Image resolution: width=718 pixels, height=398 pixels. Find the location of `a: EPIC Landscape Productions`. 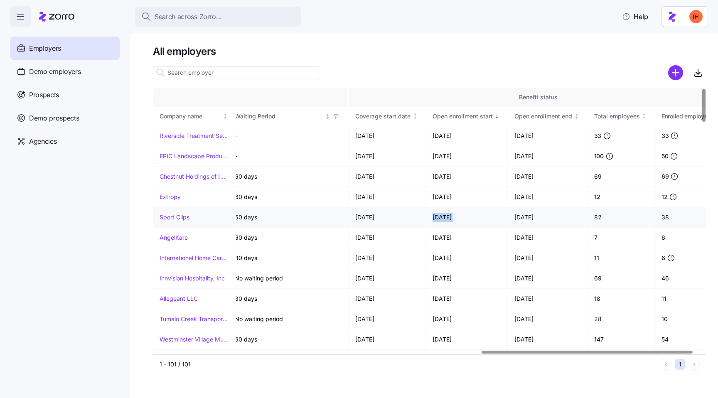

a: EPIC Landscape Productions is located at coordinates (194, 156).